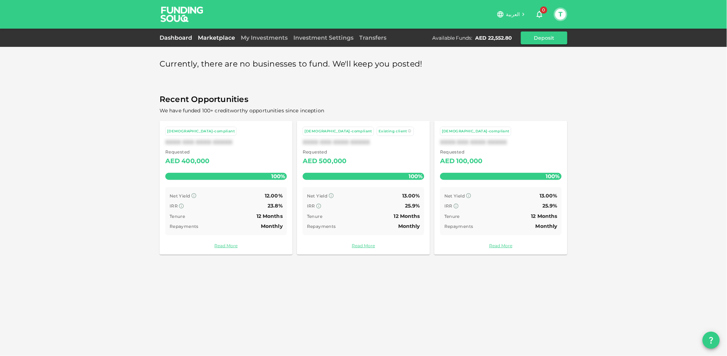 The height and width of the screenshot is (356, 727). What do you see at coordinates (544, 10) in the screenshot?
I see `span: 0` at bounding box center [544, 10].